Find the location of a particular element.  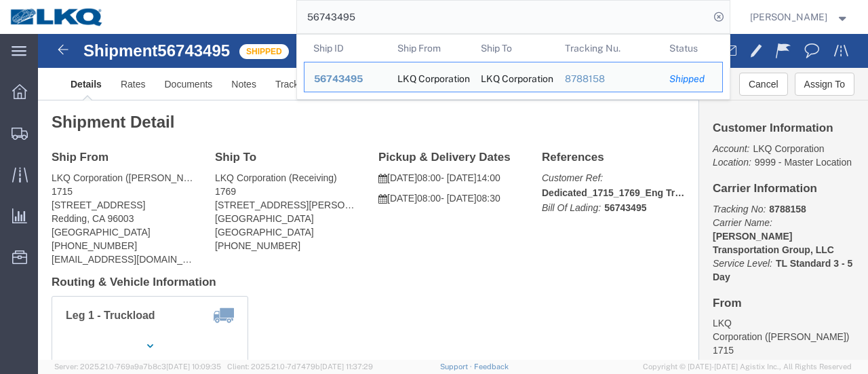

th: Tracking Nu. is located at coordinates (607, 48).